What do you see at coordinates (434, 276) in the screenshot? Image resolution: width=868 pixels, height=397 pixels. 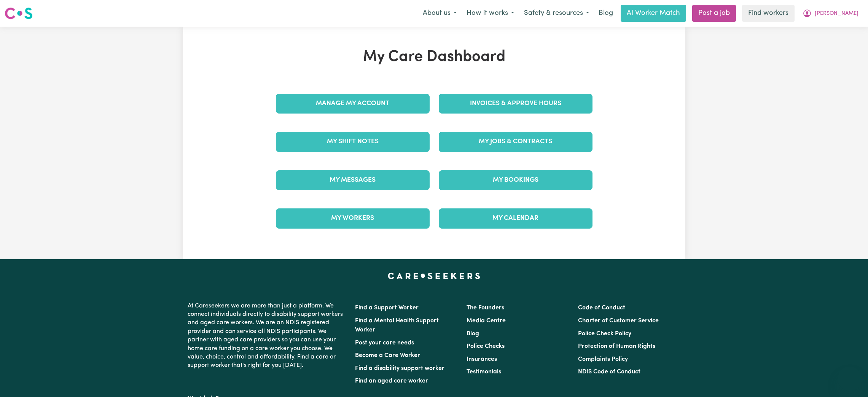 I see `a: Careseekers home page` at bounding box center [434, 276].